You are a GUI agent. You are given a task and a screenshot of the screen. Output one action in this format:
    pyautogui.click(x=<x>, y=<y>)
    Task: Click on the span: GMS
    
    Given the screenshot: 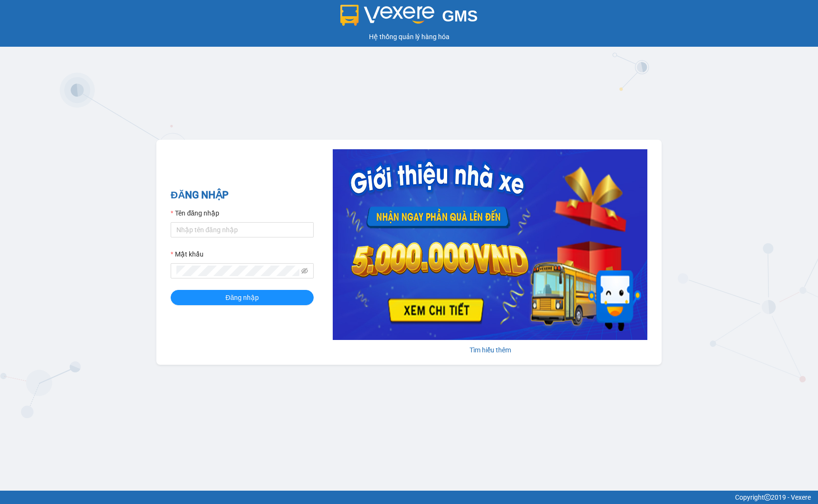 What is the action you would take?
    pyautogui.click(x=459, y=16)
    